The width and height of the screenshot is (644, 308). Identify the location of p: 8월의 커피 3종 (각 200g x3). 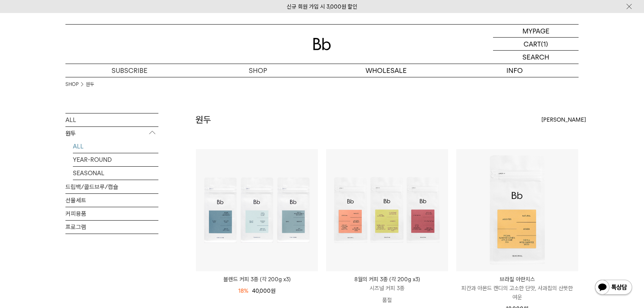
(387, 280).